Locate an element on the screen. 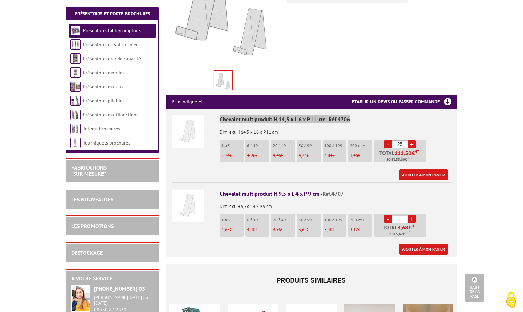  p: Dim. ext. H 14,5 x L 6 x P 11 cm is located at coordinates (335, 130).